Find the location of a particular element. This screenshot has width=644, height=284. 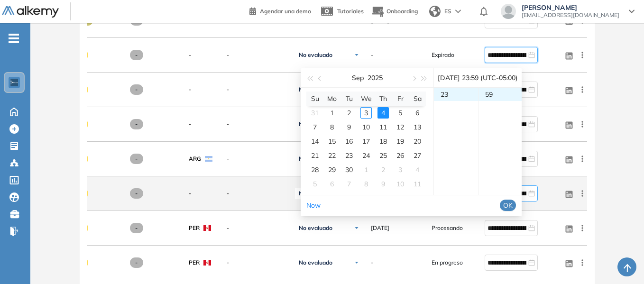

div: 9 is located at coordinates (349, 127).